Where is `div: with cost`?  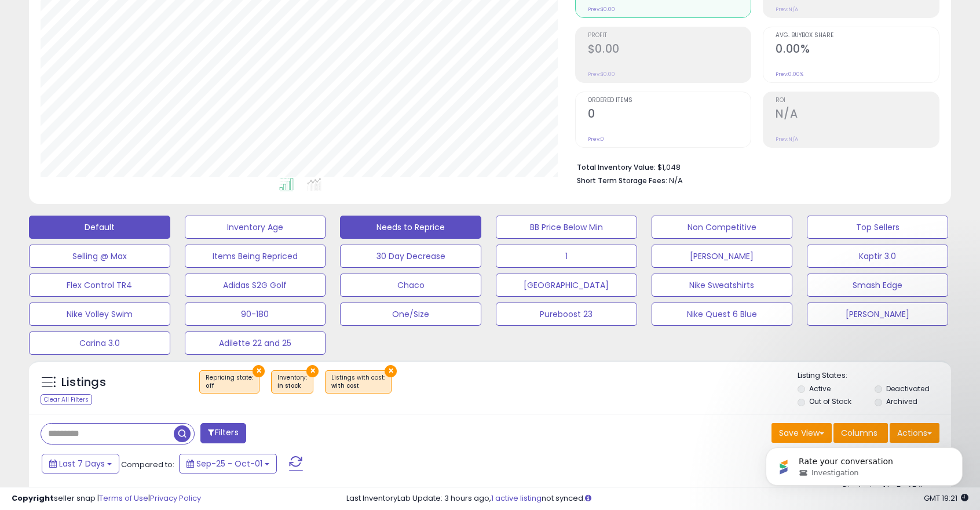
div: with cost is located at coordinates (358, 386).